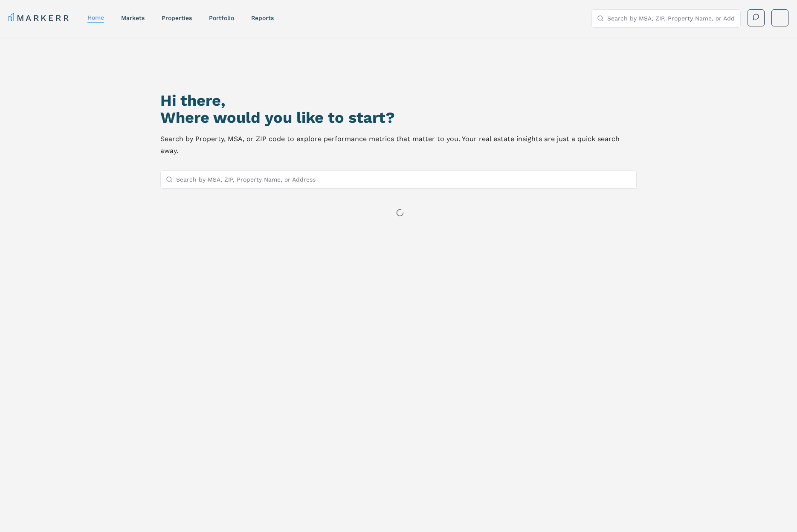 This screenshot has width=797, height=532. What do you see at coordinates (262, 18) in the screenshot?
I see `a: reports` at bounding box center [262, 18].